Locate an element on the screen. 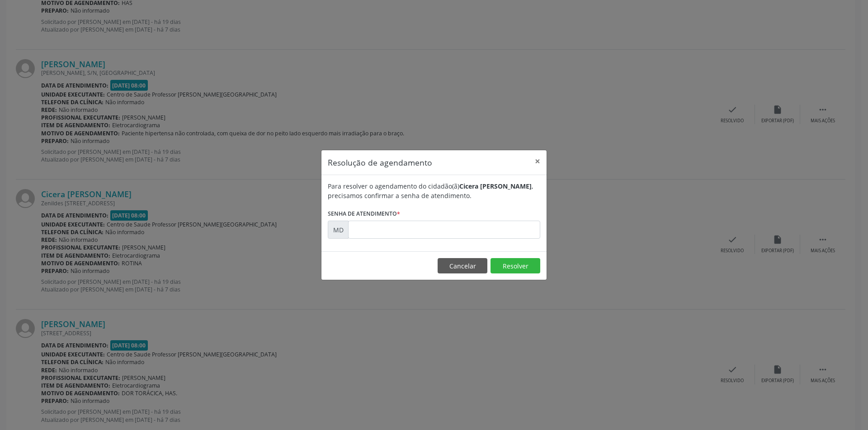 The width and height of the screenshot is (868, 430). label: Senha de atendimento is located at coordinates (364, 214).